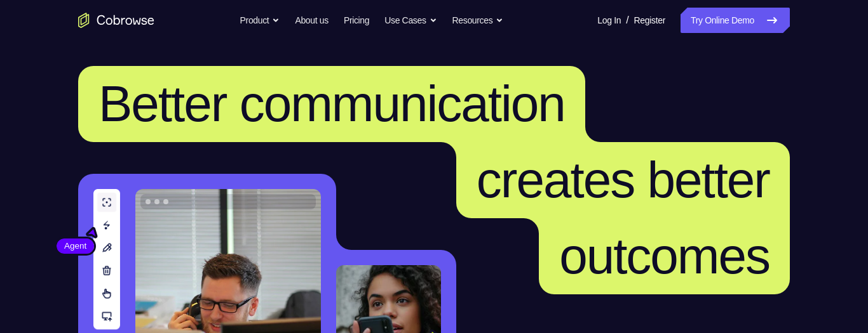 The height and width of the screenshot is (333, 868). I want to click on button: Use Cases, so click(411, 20).